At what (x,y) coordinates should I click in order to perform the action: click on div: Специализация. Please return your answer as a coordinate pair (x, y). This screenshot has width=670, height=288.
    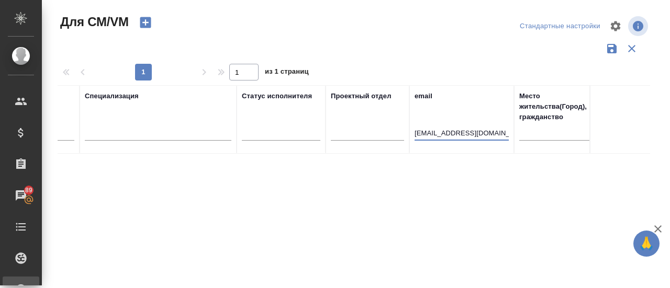
    Looking at the image, I should click on (112, 96).